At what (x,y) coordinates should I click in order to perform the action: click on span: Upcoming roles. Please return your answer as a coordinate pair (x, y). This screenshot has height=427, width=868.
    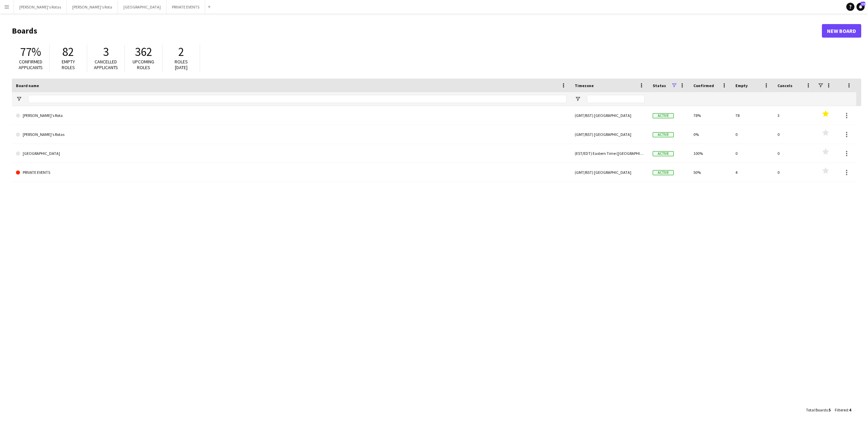
    Looking at the image, I should click on (143, 64).